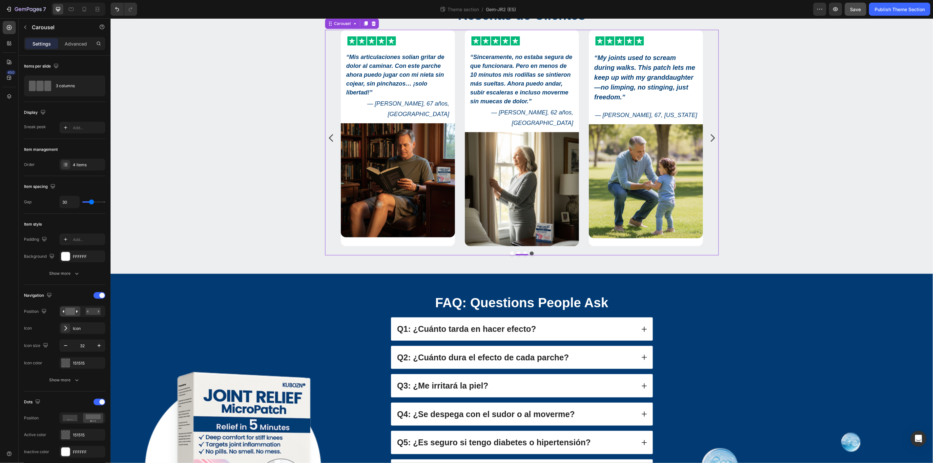 The height and width of the screenshot is (463, 933). I want to click on div: 3 columns, so click(76, 86).